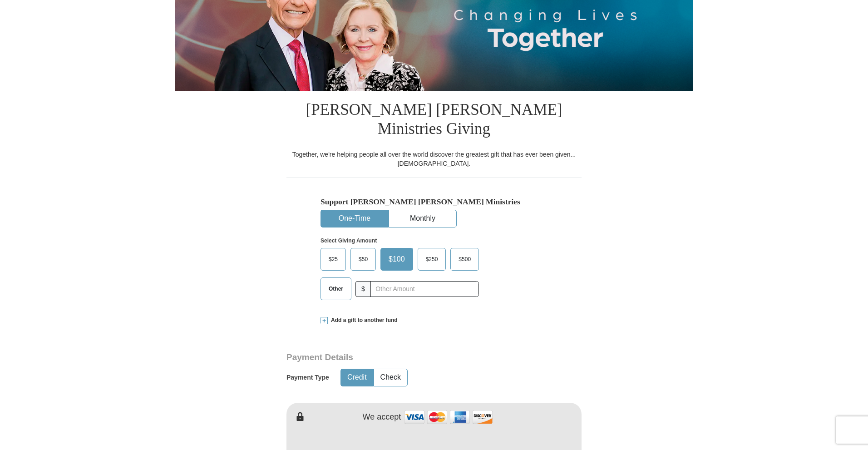 This screenshot has height=450, width=868. What do you see at coordinates (349, 241) in the screenshot?
I see `strong: Select Giving Amount` at bounding box center [349, 241].